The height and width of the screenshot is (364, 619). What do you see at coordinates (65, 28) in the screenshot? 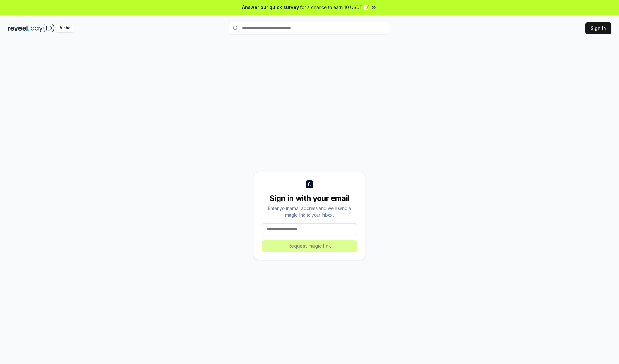
I see `div: Alpha` at bounding box center [65, 28].